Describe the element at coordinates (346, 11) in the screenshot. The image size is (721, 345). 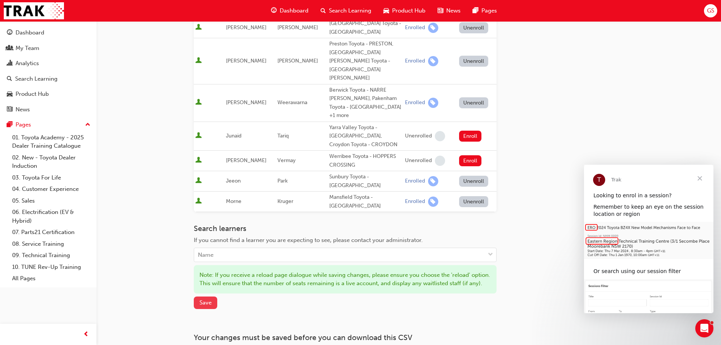
I see `a: search-iconSearch Learning` at that location.